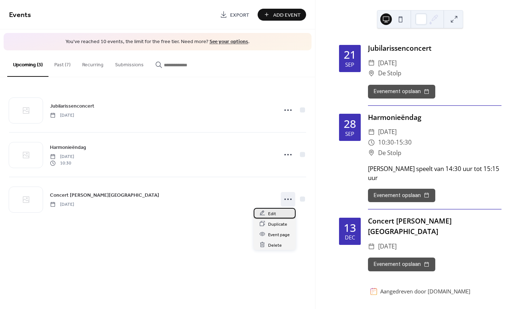 This screenshot has width=525, height=309. What do you see at coordinates (435, 48) in the screenshot?
I see `div: Jubilarissenconcert` at bounding box center [435, 48].